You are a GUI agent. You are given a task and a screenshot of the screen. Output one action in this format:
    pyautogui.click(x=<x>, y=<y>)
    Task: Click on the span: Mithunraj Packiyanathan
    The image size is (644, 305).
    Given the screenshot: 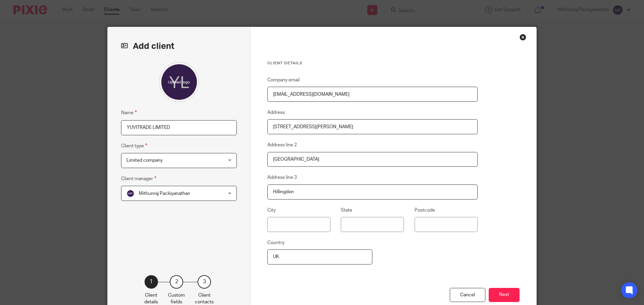 What is the action you would take?
    pyautogui.click(x=164, y=194)
    